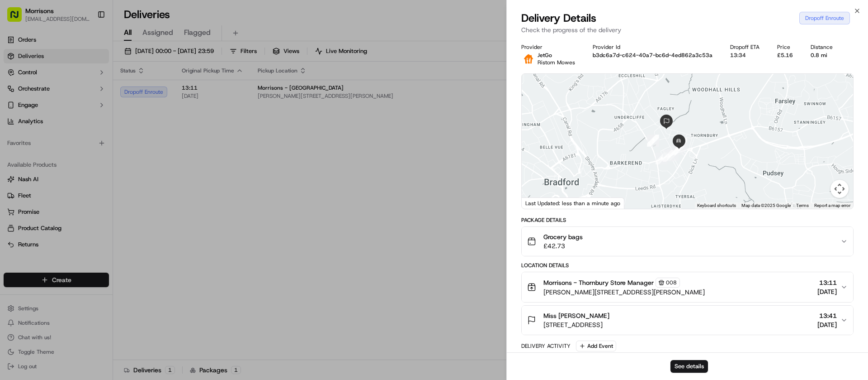 This screenshot has height=380, width=868. I want to click on a: 📗Knowledge Base, so click(39, 136).